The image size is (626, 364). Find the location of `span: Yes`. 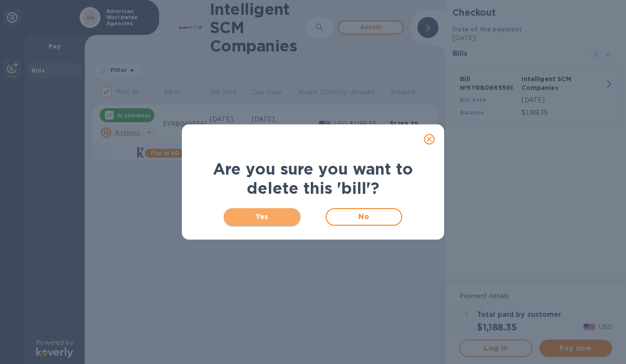

span: Yes is located at coordinates (262, 217).